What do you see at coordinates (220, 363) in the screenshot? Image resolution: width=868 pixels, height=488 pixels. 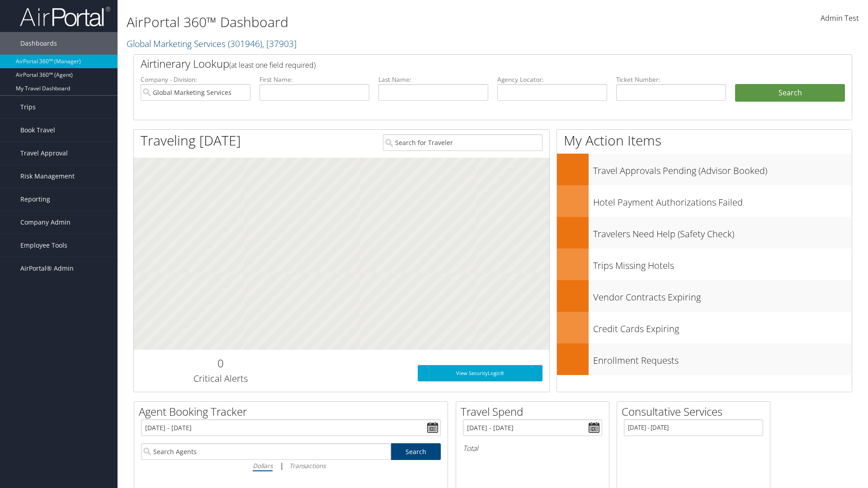 I see `h2: 0` at bounding box center [220, 363].